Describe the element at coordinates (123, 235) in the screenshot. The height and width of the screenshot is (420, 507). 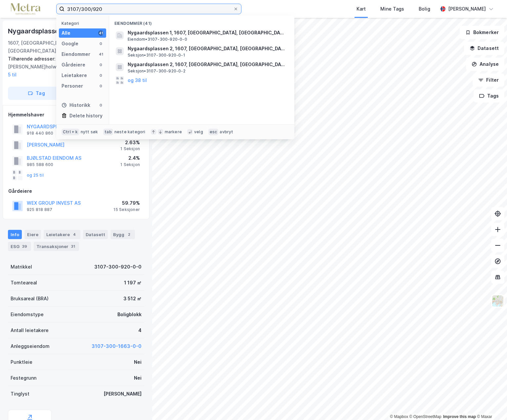
I see `div: Bygg` at that location.